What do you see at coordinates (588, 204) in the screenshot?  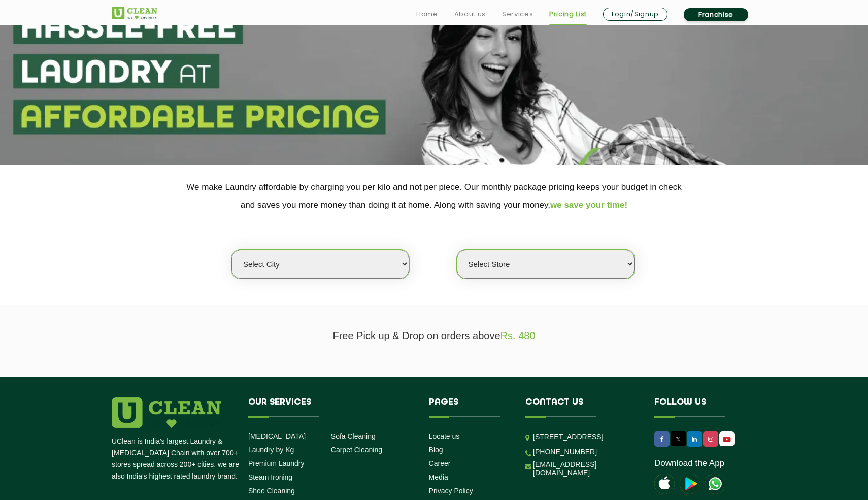 I see `span: we save your time!` at bounding box center [588, 204].